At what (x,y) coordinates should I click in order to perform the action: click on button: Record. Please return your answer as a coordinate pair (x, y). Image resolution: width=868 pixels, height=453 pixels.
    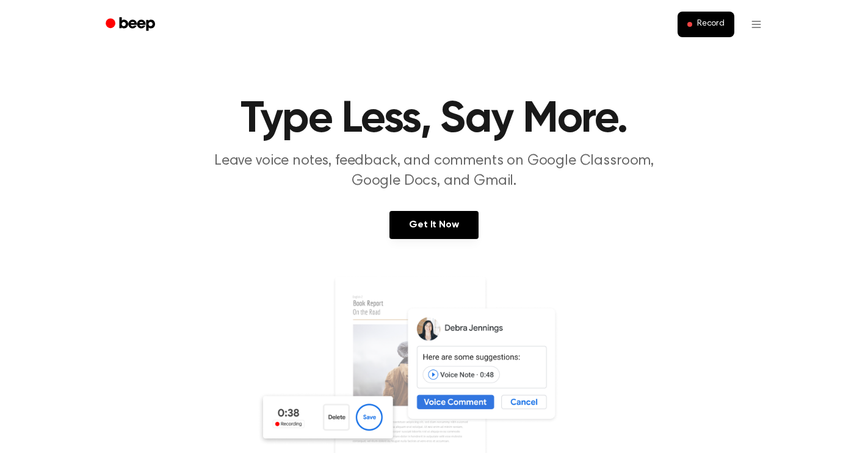
    Looking at the image, I should click on (706, 24).